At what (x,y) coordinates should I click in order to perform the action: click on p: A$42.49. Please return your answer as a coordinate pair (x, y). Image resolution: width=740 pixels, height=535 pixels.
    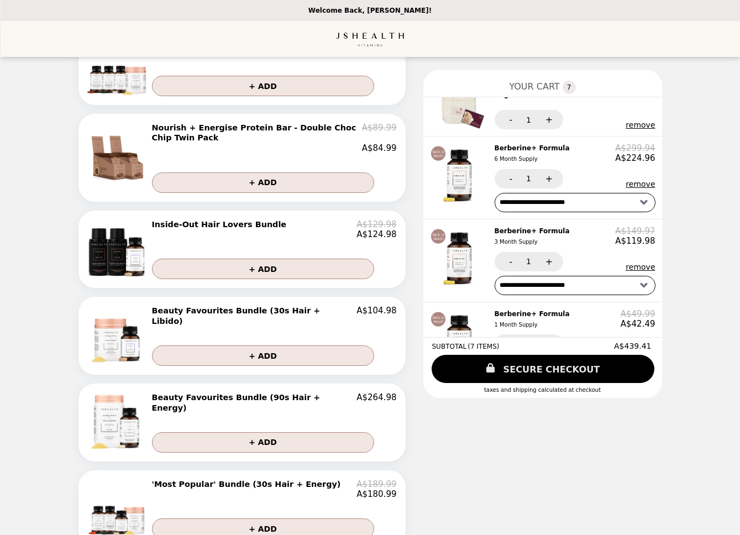
    Looking at the image, I should click on (638, 324).